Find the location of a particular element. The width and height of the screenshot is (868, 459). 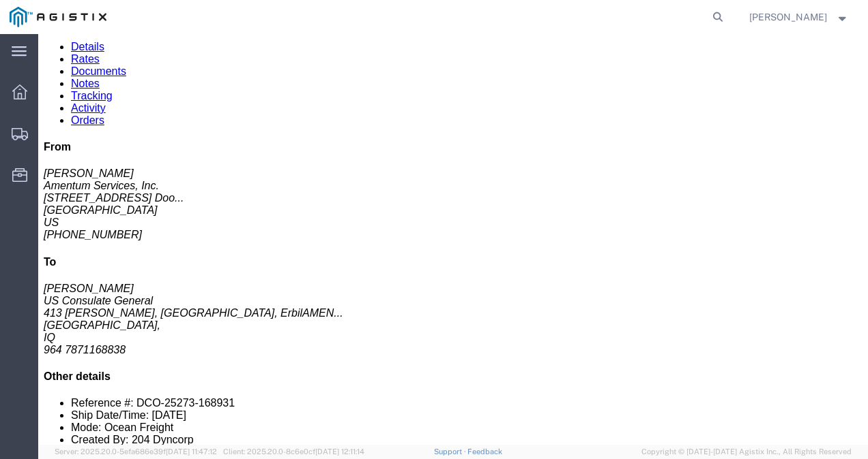

span: Client: 2025.20.0-8c6e0cf is located at coordinates (294, 452).